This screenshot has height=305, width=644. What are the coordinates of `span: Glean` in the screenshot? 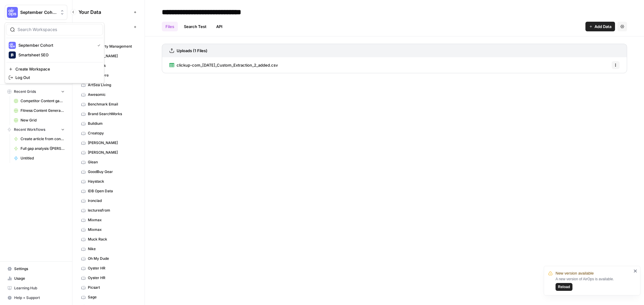 It's located at (112, 162).